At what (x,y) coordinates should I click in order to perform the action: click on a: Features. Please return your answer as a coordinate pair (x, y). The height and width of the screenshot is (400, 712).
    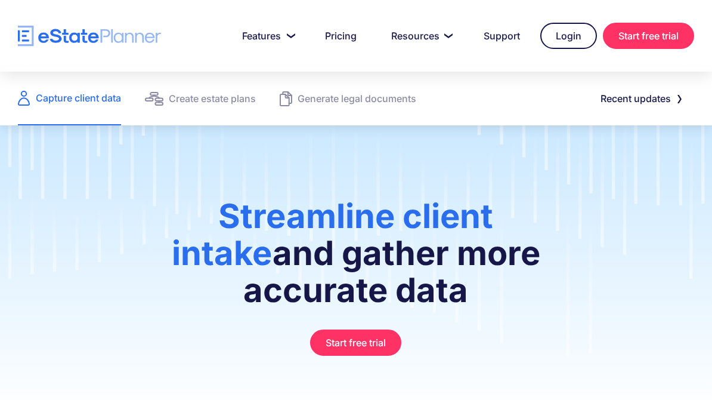
    Looking at the image, I should click on (266, 36).